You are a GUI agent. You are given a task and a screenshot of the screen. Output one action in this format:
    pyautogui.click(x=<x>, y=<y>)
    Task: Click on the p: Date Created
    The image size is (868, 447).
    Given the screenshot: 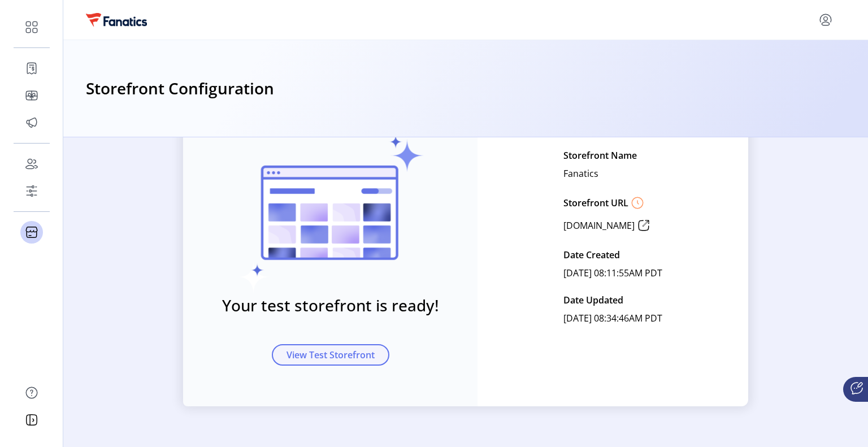 What is the action you would take?
    pyautogui.click(x=591, y=255)
    